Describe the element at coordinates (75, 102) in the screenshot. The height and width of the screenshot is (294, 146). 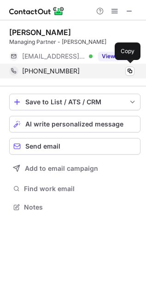
I see `button: save-profile-one-click` at that location.